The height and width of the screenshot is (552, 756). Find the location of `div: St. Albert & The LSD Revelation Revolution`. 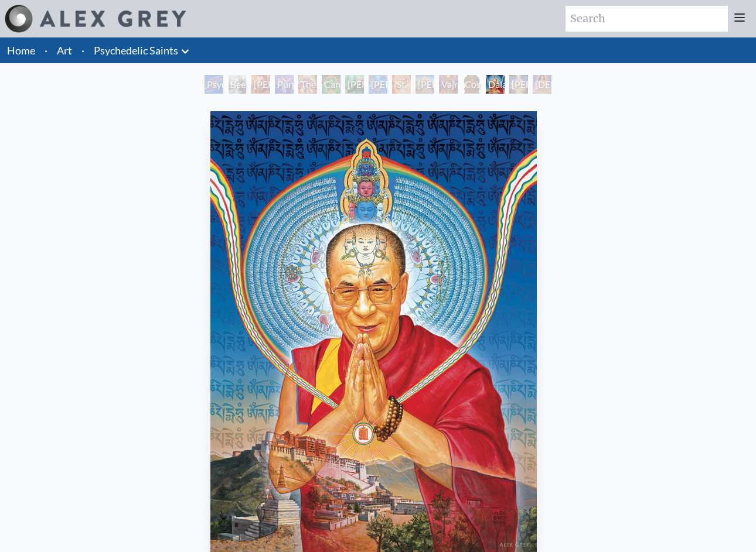

div: St. Albert & The LSD Revelation Revolution is located at coordinates (402, 84).